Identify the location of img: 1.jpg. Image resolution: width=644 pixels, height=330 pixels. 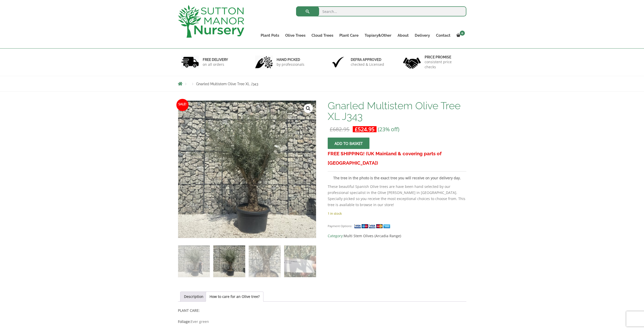
(190, 62).